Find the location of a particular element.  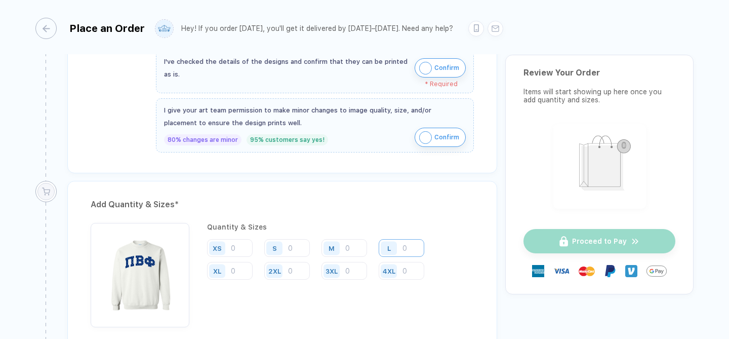

div: I've checked the details of the designs and confirm that they can be printed as is. is located at coordinates (286, 68).